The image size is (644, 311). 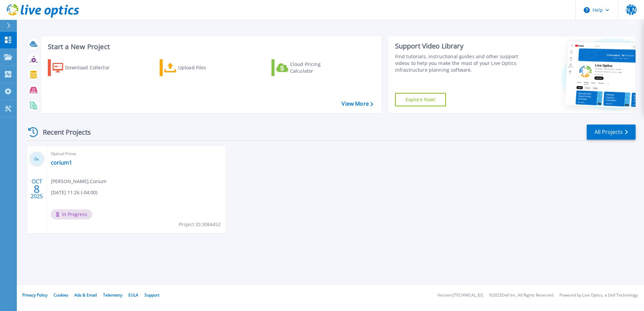 What do you see at coordinates (113, 295) in the screenshot?
I see `a: Telemetry` at bounding box center [113, 295].